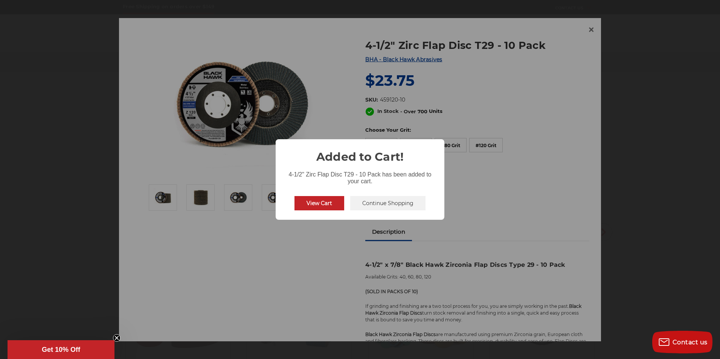 The height and width of the screenshot is (359, 720). I want to click on h2: Added to Cart!, so click(360, 152).